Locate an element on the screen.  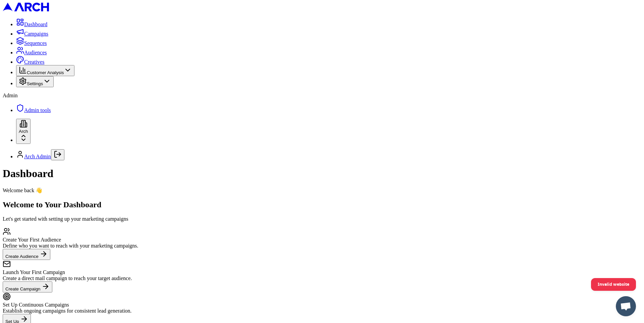
button: Customer Analysis is located at coordinates (45, 71).